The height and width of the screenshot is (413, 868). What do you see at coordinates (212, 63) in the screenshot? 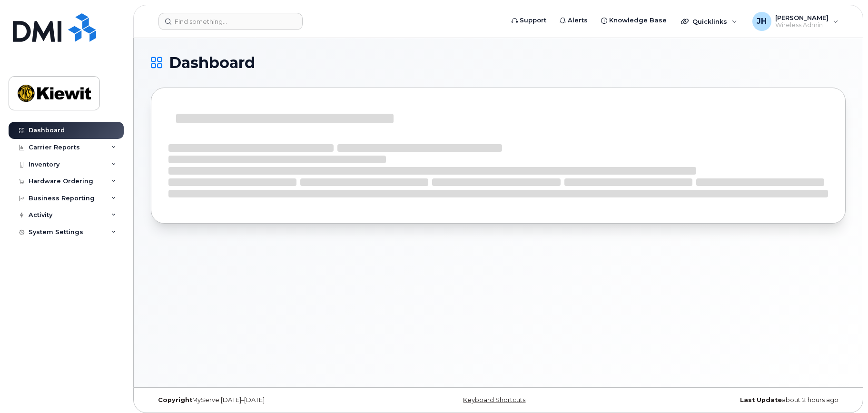
I see `span: Dashboard` at bounding box center [212, 63].